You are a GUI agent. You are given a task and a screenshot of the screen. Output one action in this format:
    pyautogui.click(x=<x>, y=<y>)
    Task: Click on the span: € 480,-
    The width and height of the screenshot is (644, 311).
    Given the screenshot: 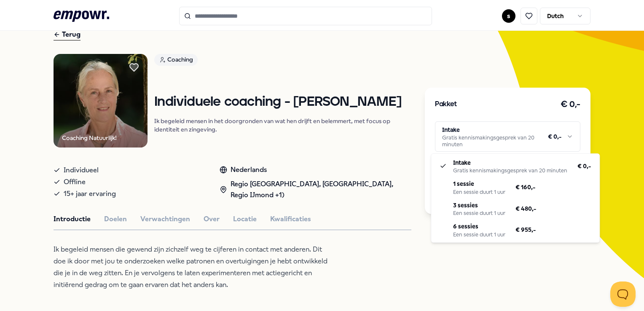 What is the action you would take?
    pyautogui.click(x=525, y=209)
    